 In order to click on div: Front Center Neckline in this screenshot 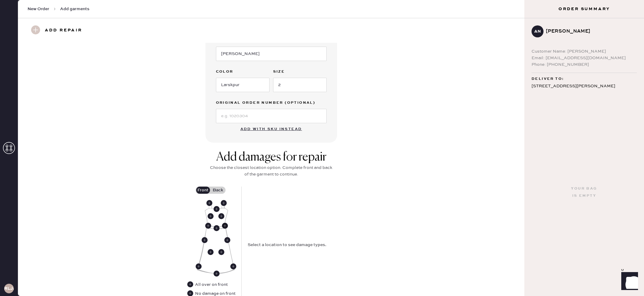, I will do `click(217, 209)`.